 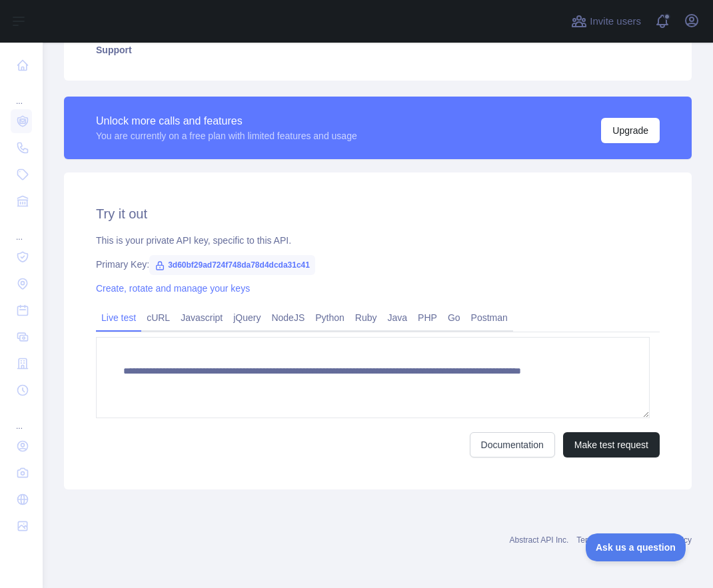 I want to click on h2: Try it out, so click(x=378, y=214).